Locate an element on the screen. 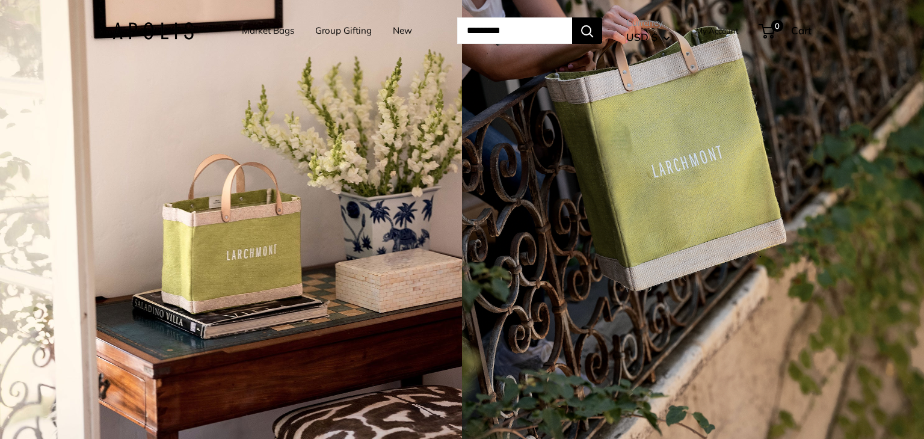 This screenshot has width=924, height=439. a: Group Gifting is located at coordinates (343, 31).